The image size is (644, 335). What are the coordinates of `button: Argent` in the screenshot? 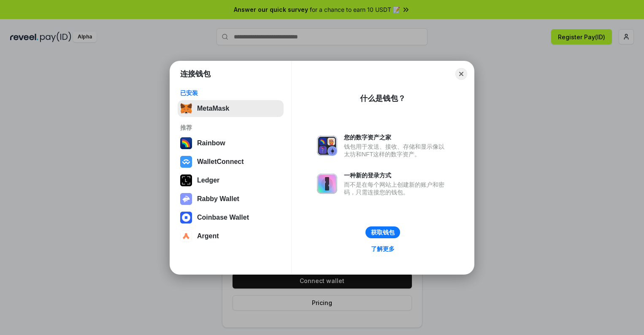 It's located at (231, 236).